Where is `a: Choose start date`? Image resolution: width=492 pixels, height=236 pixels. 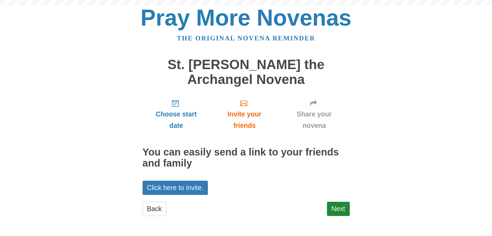 a: Choose start date is located at coordinates (177, 114).